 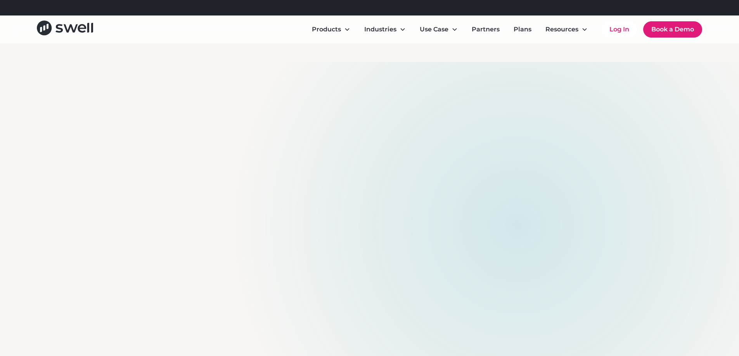 What do you see at coordinates (522, 29) in the screenshot?
I see `a: Plans` at bounding box center [522, 29].